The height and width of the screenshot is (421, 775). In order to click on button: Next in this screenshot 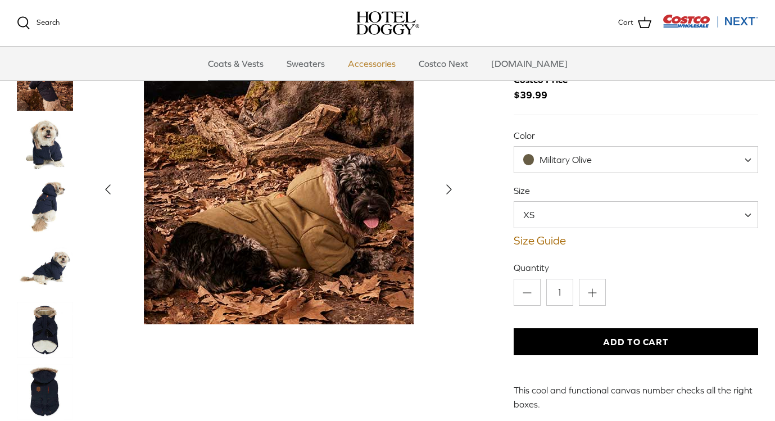, I will do `click(449, 189)`.